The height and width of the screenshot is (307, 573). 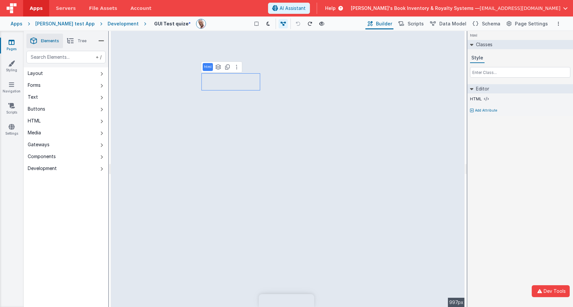 I want to click on button: Text, so click(x=66, y=97).